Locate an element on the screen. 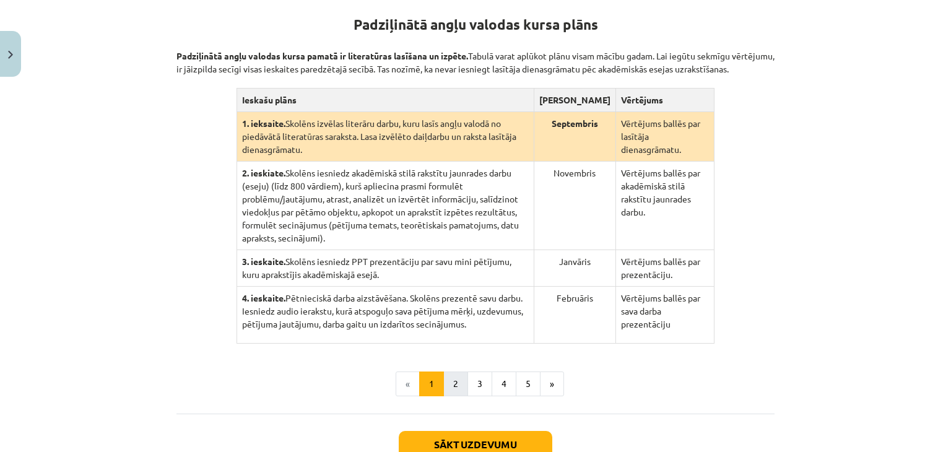 The height and width of the screenshot is (452, 951). td: Vērtējums ballēs par lasītāja dienasgrāmatu. is located at coordinates (665, 137).